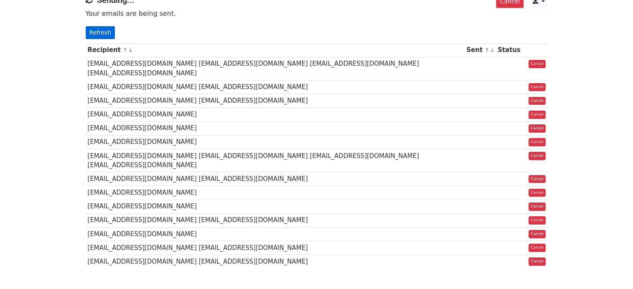 This screenshot has width=633, height=289. I want to click on p: Your emails are being sent., so click(317, 13).